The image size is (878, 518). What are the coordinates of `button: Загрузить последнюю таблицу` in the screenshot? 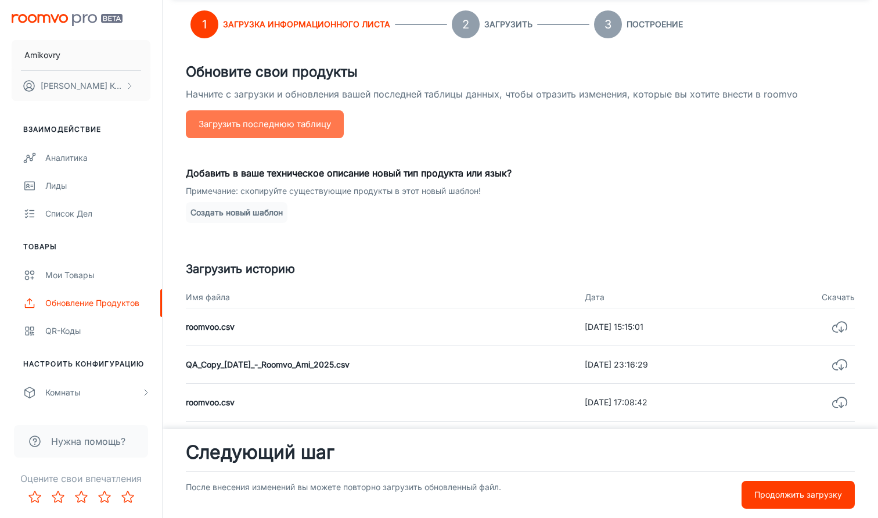 It's located at (265, 124).